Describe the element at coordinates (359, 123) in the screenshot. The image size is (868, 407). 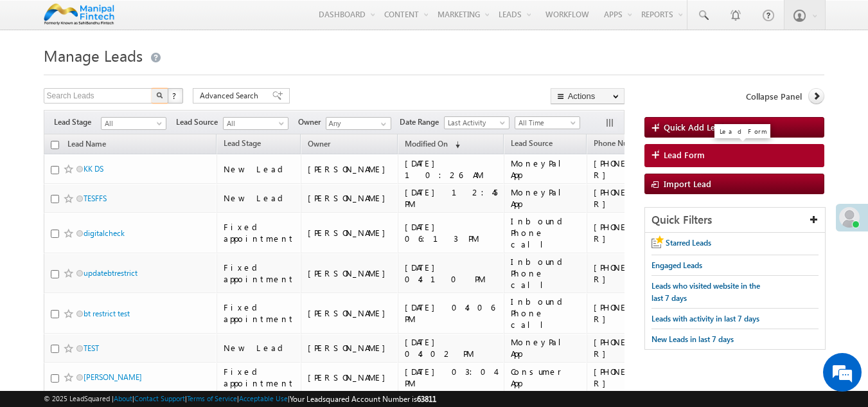
I see `input: Type to Search` at that location.